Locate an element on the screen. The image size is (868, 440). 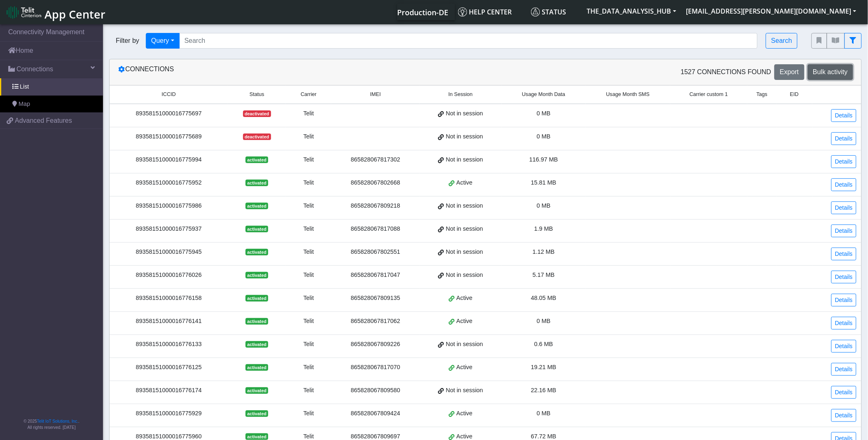
span: Usage Month Data is located at coordinates (543, 95).